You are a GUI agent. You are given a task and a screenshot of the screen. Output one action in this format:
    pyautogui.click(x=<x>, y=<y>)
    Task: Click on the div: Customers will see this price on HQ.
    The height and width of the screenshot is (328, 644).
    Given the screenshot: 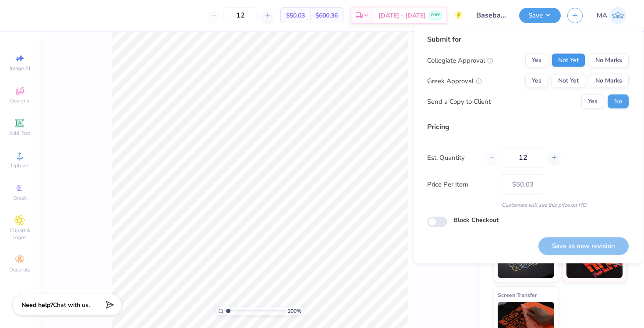 What is the action you would take?
    pyautogui.click(x=528, y=205)
    